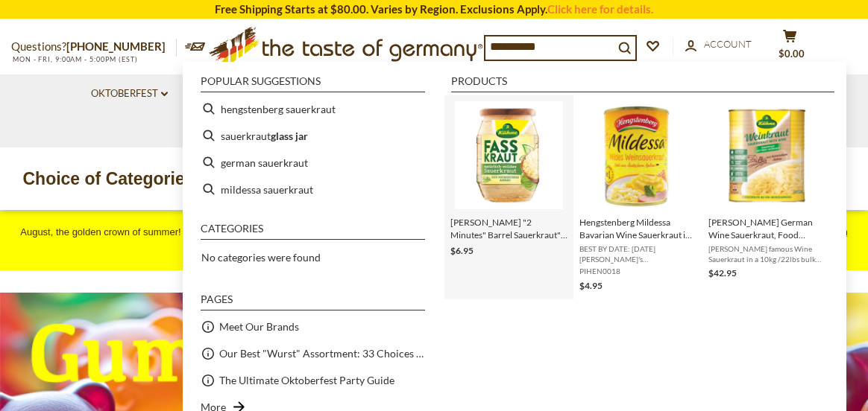 This screenshot has height=411, width=868. What do you see at coordinates (637, 271) in the screenshot?
I see `span: PIHEN0018` at bounding box center [637, 271].